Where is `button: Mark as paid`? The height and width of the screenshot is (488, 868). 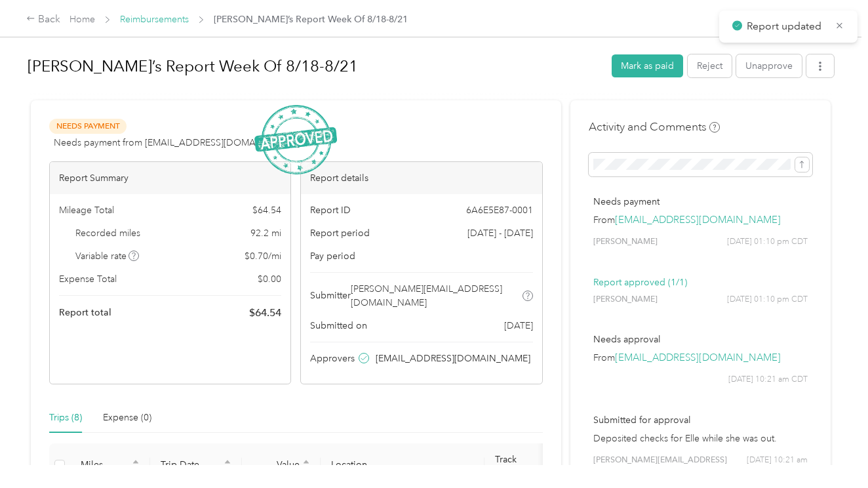
button: Mark as paid is located at coordinates (648, 66).